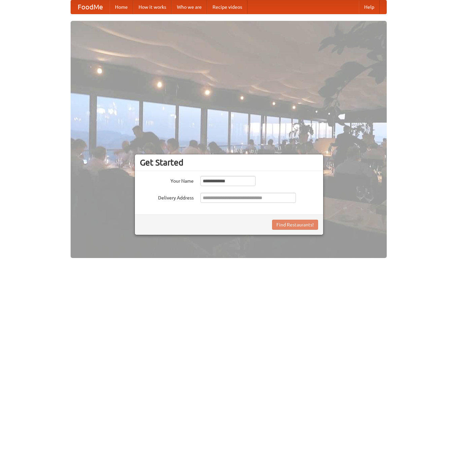 This screenshot has width=457, height=476. I want to click on label: Your Name, so click(167, 180).